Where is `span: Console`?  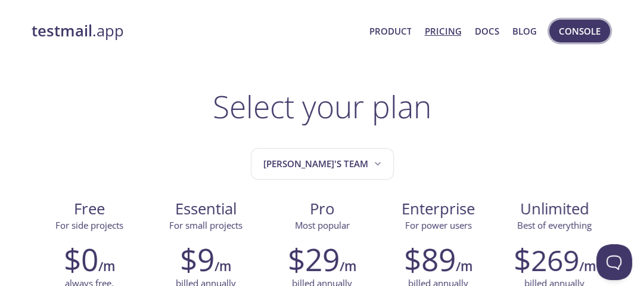
span: Console is located at coordinates (580, 31).